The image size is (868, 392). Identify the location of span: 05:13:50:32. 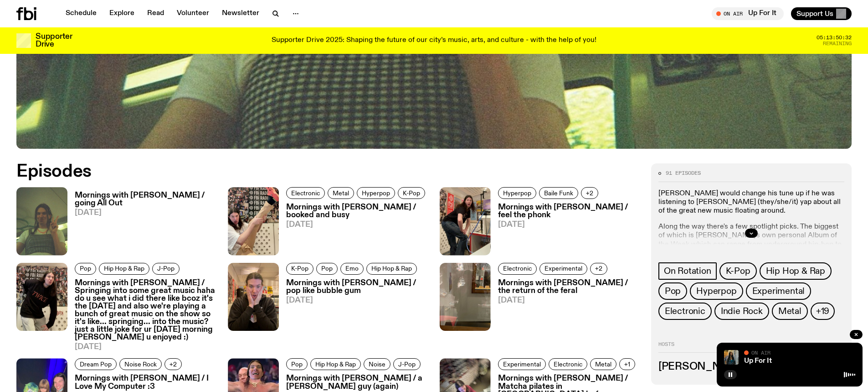
(834, 38).